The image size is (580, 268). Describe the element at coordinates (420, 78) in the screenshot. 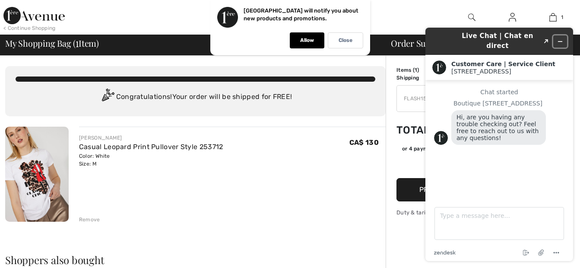

I see `td: Shipping` at that location.